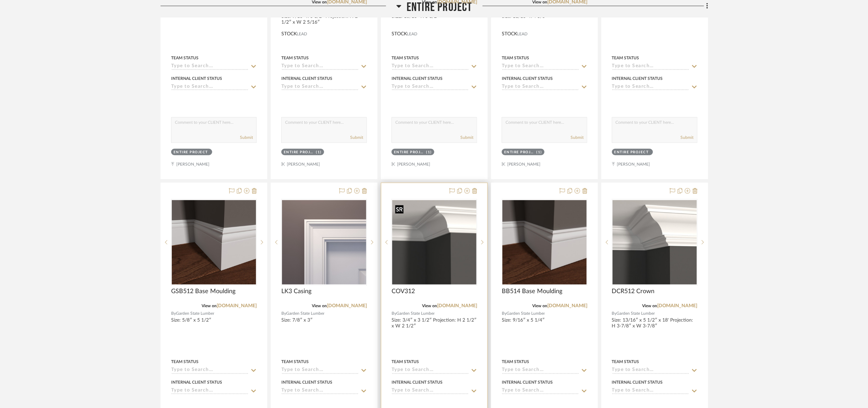 The height and width of the screenshot is (408, 868). What do you see at coordinates (403, 291) in the screenshot?
I see `span: COV312` at bounding box center [403, 291].